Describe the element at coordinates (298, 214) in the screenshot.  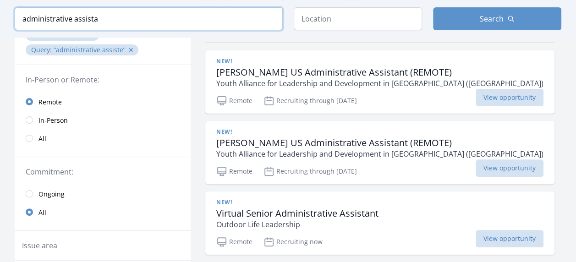
I see `h3: Virtual Senior Administrative Assistant` at that location.